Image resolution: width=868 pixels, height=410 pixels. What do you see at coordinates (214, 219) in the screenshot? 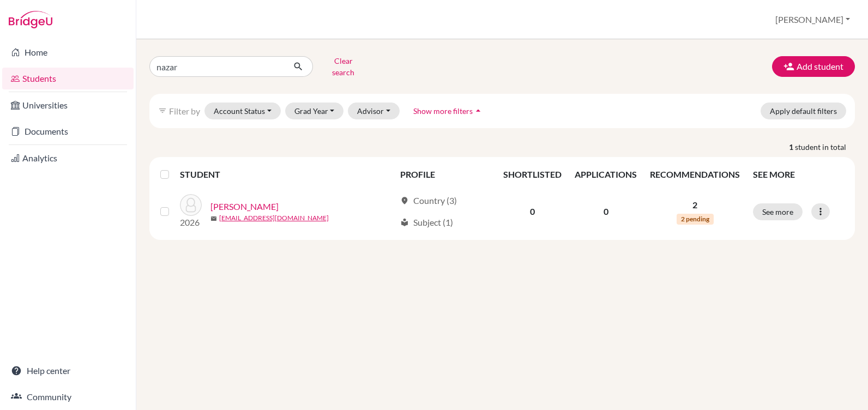
I see `span: mail` at bounding box center [214, 219].